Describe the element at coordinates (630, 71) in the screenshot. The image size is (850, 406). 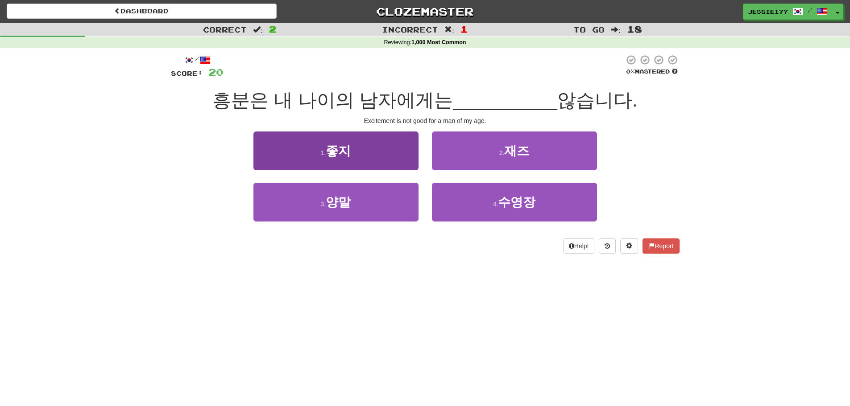
I see `span: 0 %` at that location.